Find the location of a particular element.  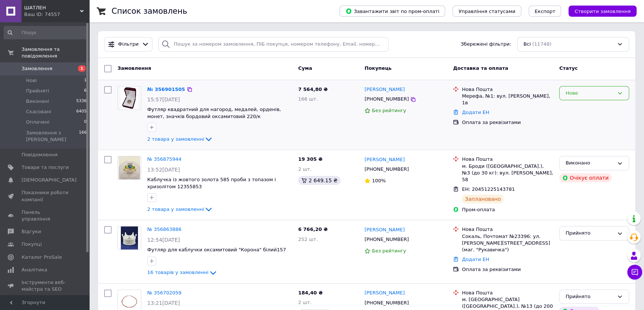

h1: Список замовлень is located at coordinates (149, 11).